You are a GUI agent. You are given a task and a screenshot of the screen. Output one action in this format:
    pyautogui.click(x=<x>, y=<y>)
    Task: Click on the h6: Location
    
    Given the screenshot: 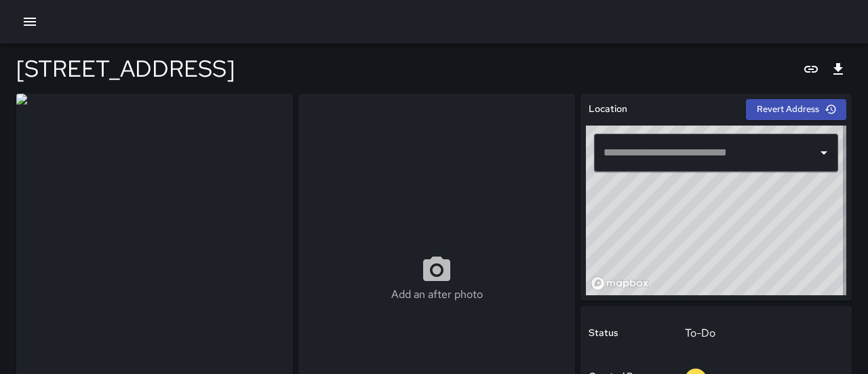 What is the action you would take?
    pyautogui.click(x=608, y=109)
    